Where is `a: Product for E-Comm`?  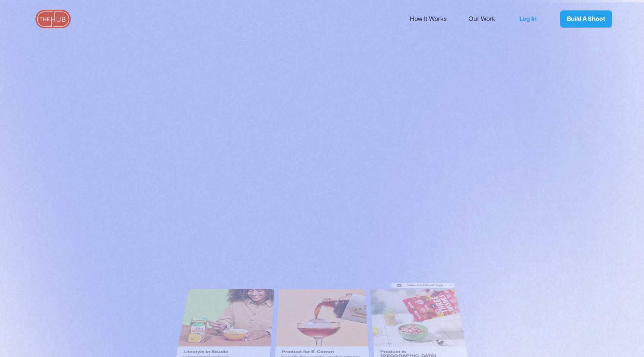
a: Product for E-Comm is located at coordinates (322, 319).